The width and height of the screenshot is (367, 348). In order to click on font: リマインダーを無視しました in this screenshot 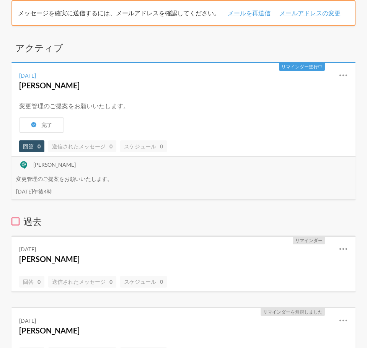, I will do `click(292, 312)`.